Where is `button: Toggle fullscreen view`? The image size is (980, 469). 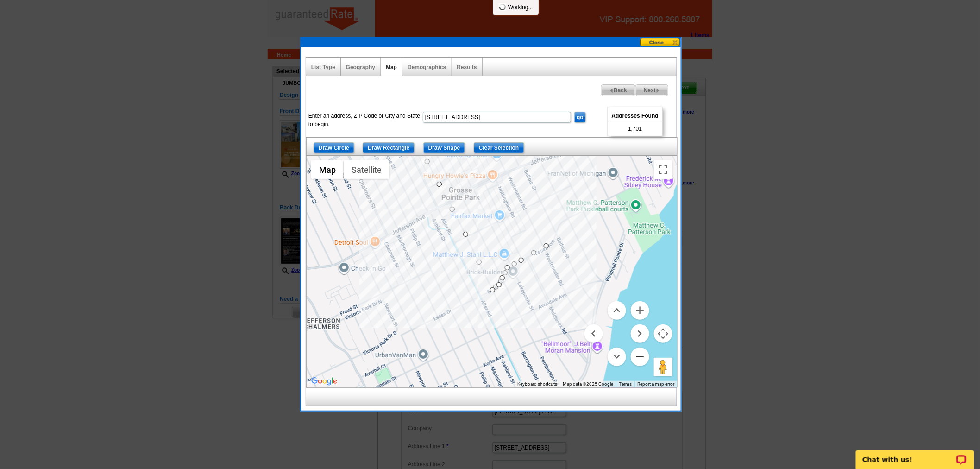 button: Toggle fullscreen view is located at coordinates (663, 170).